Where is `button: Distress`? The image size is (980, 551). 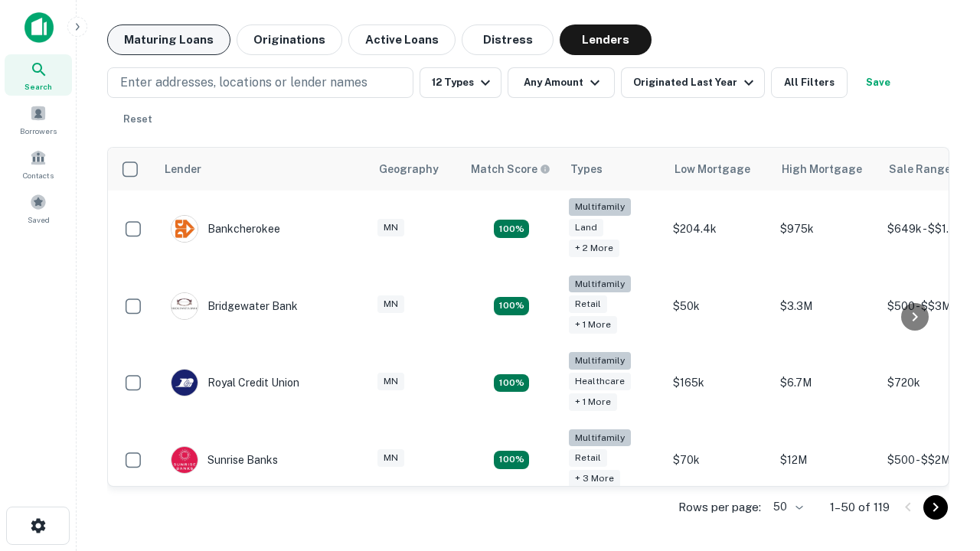
button: Distress is located at coordinates (508, 39).